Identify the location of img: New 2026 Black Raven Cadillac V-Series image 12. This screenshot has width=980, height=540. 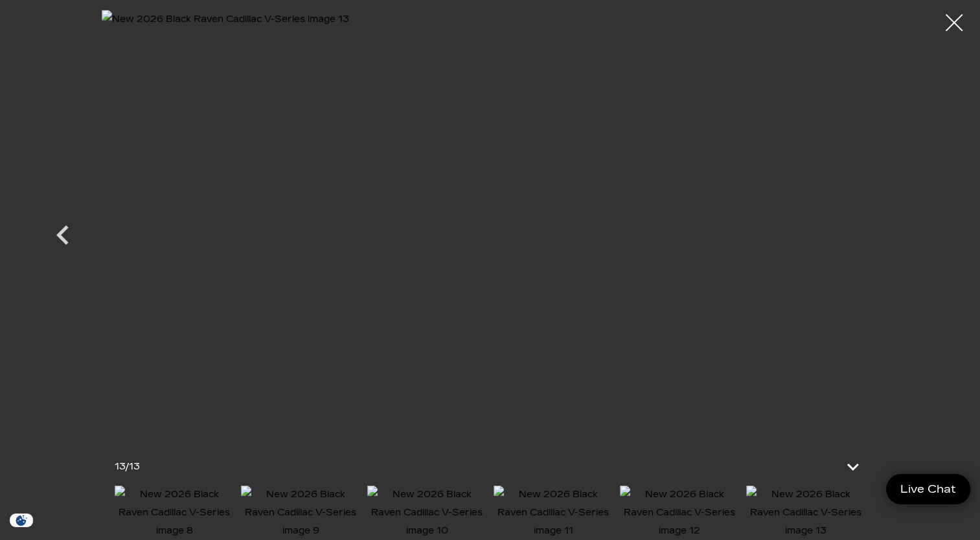
(680, 513).